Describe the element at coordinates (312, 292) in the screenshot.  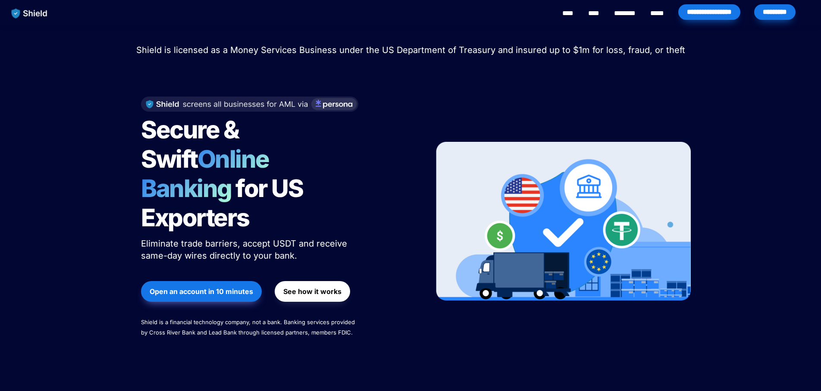
I see `a: See how it works` at that location.